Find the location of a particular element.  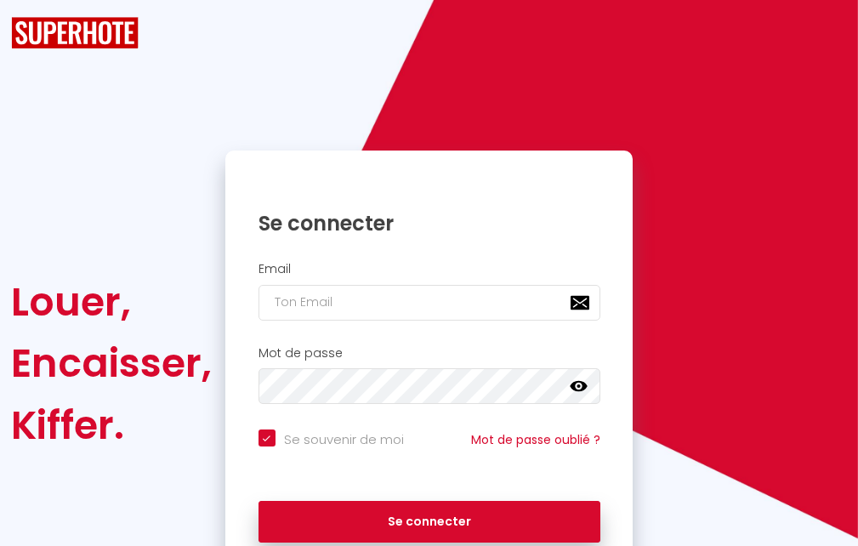

a: Mot de passe oublié ? is located at coordinates (536, 440).